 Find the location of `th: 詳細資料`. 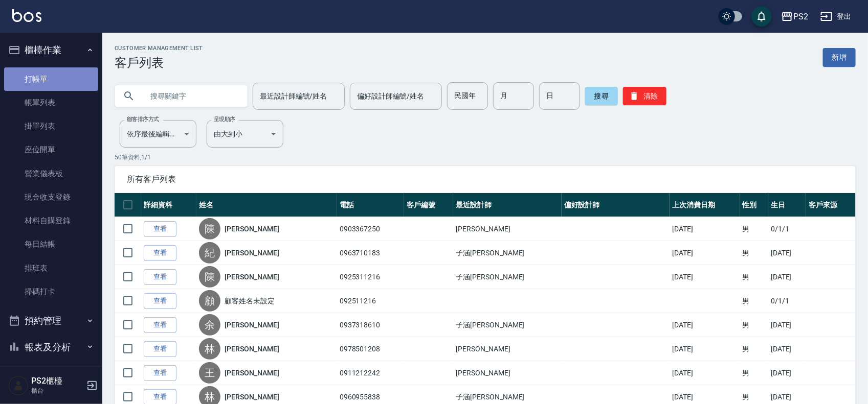

th: 詳細資料 is located at coordinates (169, 204).